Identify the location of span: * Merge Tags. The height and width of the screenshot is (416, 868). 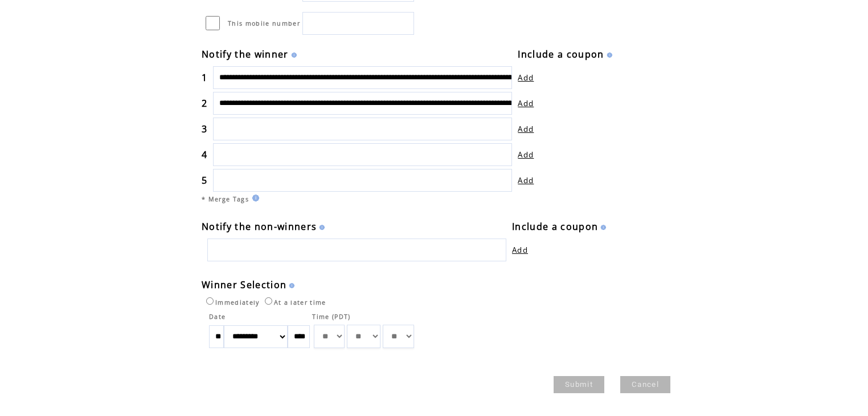
(225, 199).